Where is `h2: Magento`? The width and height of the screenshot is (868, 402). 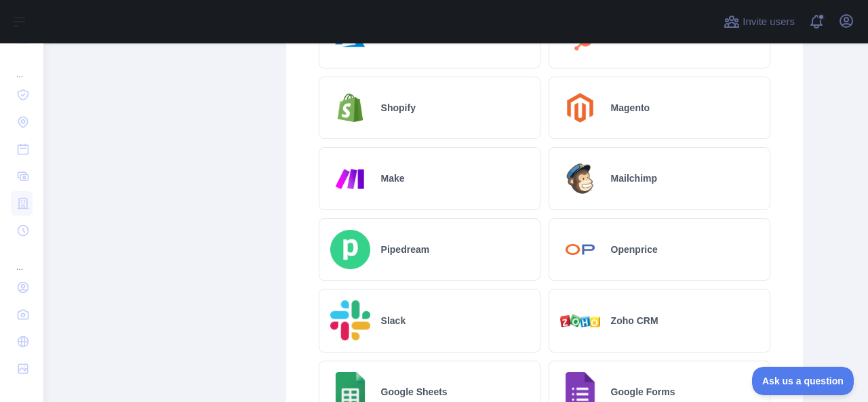
h2: Magento is located at coordinates (631, 108).